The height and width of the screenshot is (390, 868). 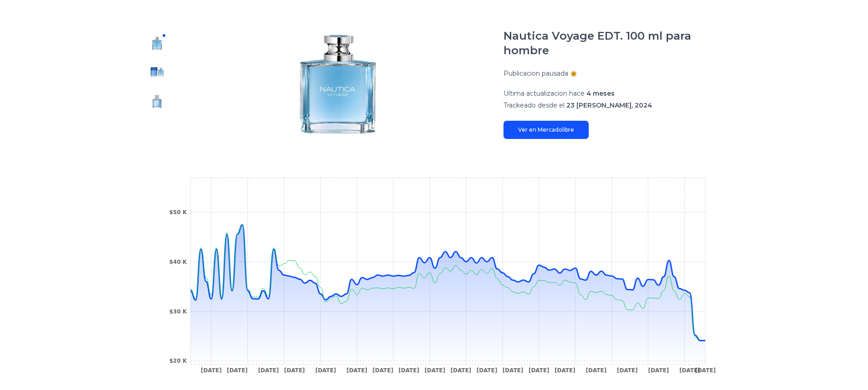 What do you see at coordinates (178, 213) in the screenshot?
I see `tspan: $50 K` at bounding box center [178, 213].